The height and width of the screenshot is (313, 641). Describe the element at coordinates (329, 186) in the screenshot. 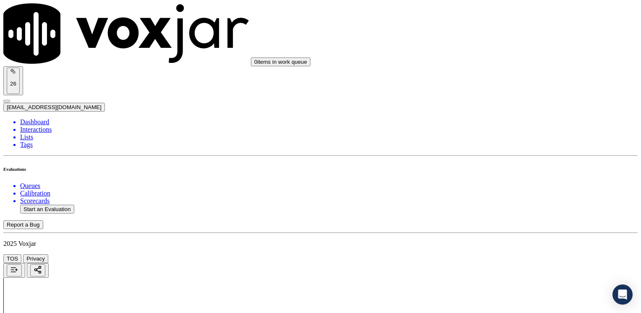

I see `a: Queues` at that location.